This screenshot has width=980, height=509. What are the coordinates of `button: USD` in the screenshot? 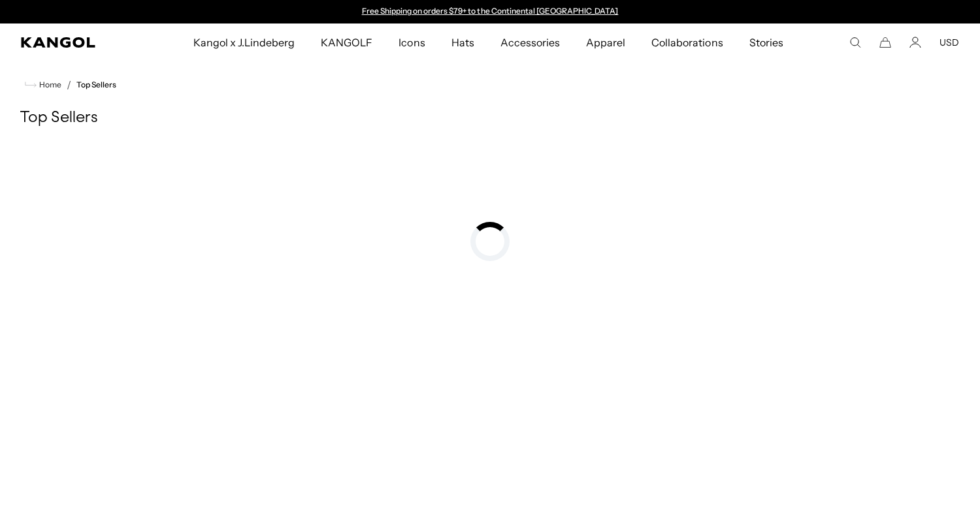 It's located at (949, 43).